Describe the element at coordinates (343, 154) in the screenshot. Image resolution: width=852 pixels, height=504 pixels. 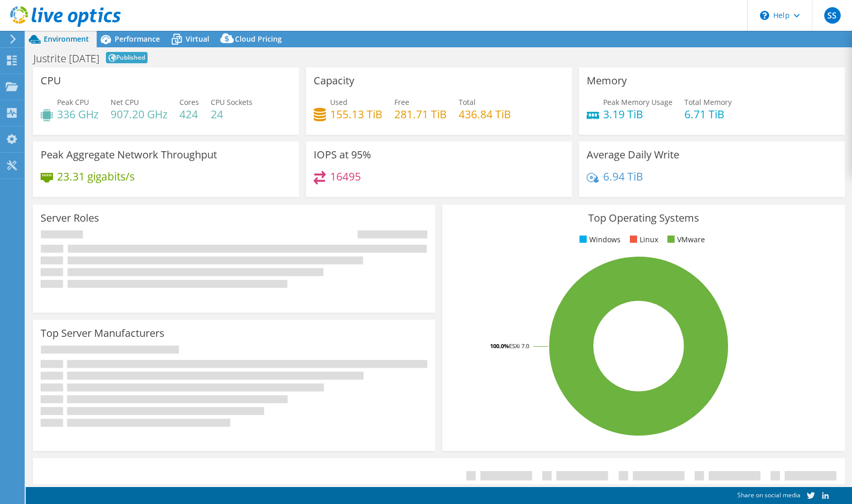
I see `h3: IOPS at 95%` at that location.